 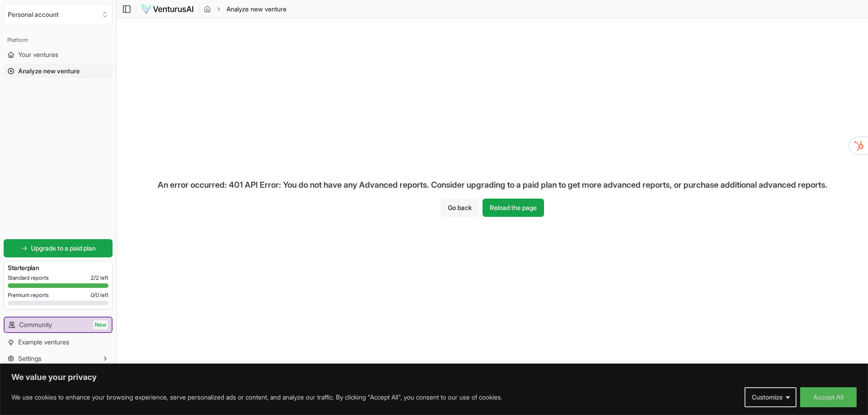 I want to click on a: Upgrade to a paid plan, so click(x=57, y=248).